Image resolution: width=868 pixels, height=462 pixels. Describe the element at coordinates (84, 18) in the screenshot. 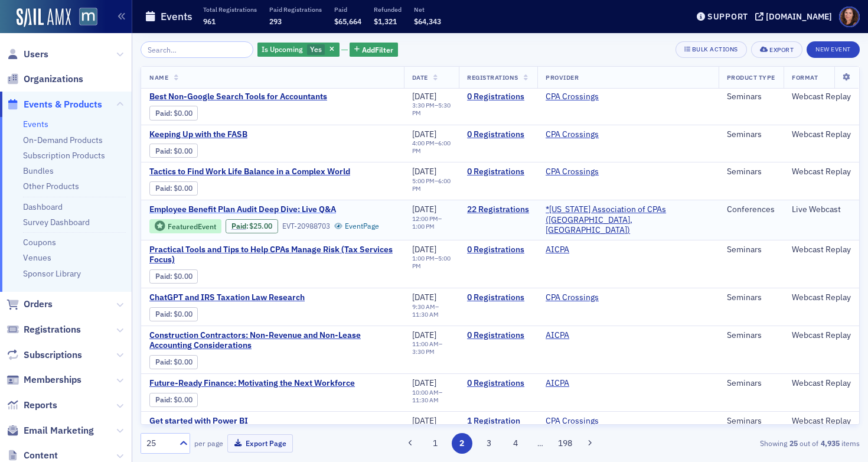

I see `a: View Homepage` at that location.